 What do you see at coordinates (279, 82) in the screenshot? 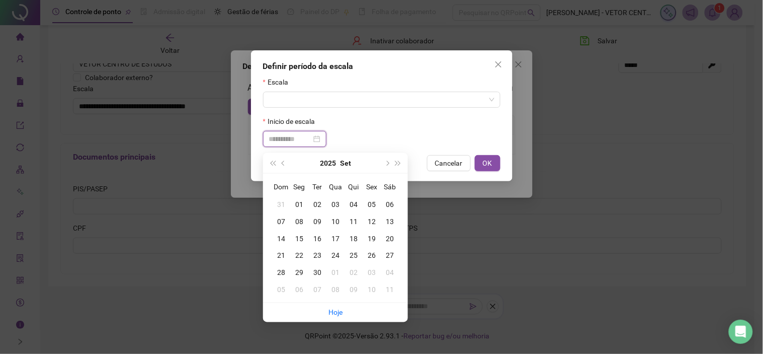
I see `label: Escala` at bounding box center [279, 82].